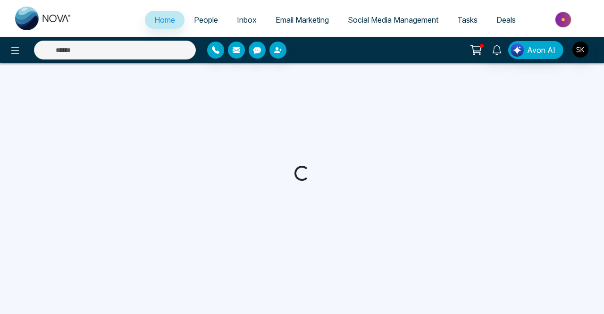 This screenshot has height=314, width=604. What do you see at coordinates (247, 20) in the screenshot?
I see `span: Inbox` at bounding box center [247, 20].